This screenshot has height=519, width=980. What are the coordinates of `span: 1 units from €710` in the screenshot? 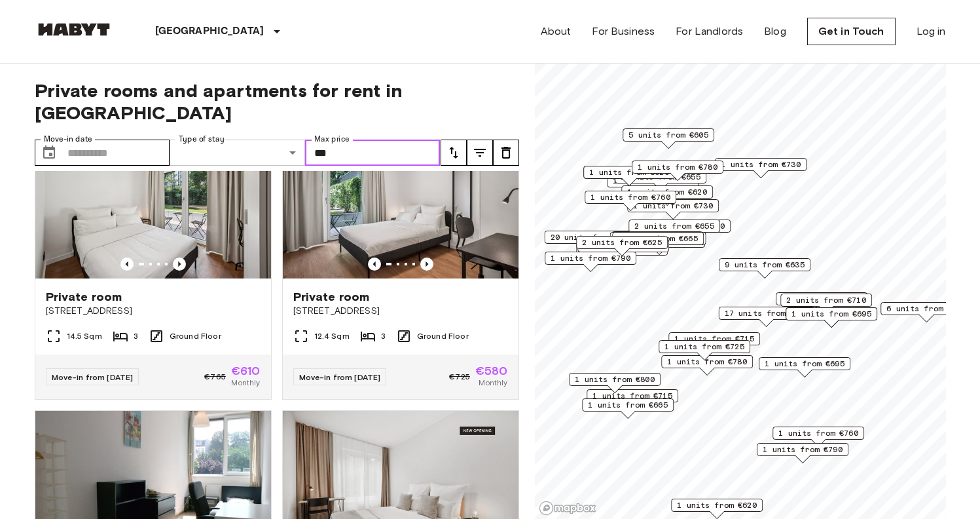 It's located at (822, 299).